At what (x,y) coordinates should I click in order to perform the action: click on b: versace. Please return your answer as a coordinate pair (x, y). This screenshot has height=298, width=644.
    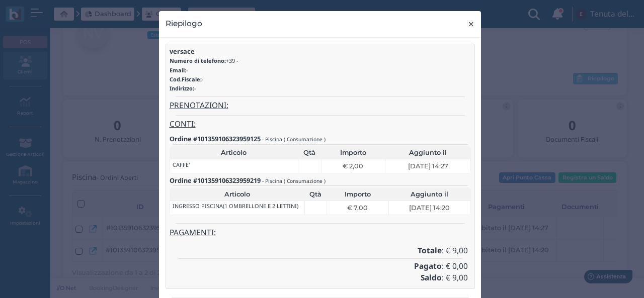
    Looking at the image, I should click on (182, 52).